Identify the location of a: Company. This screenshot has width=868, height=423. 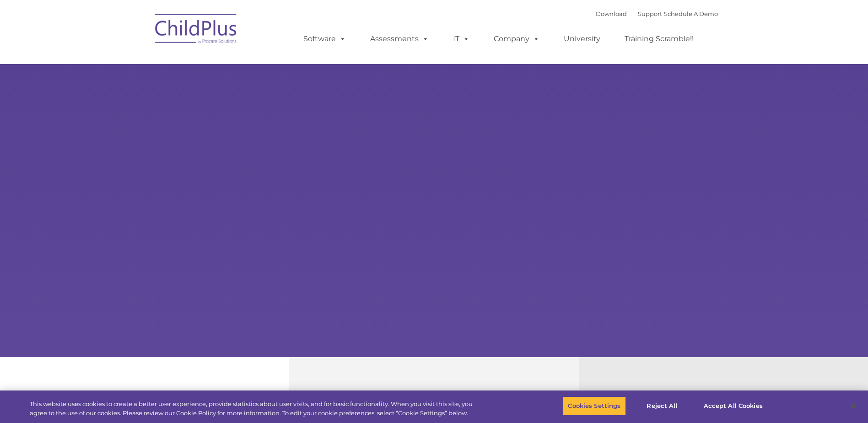
(517, 39).